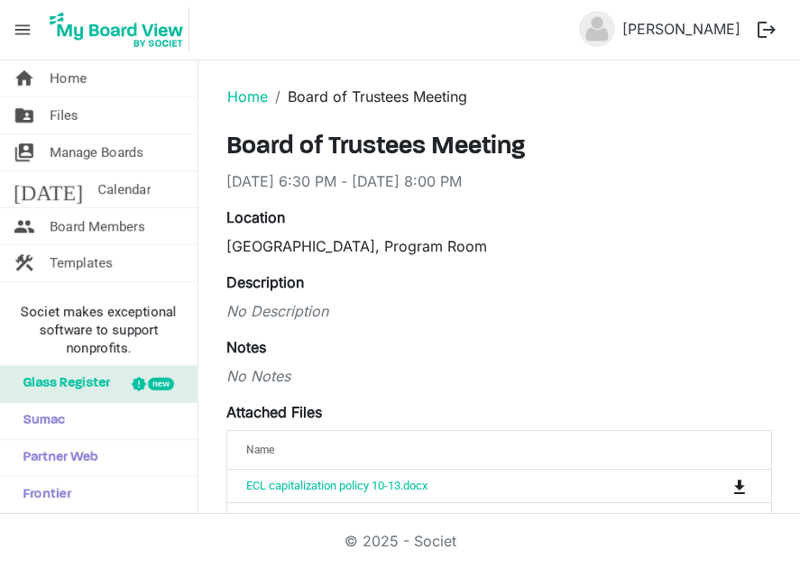  What do you see at coordinates (247, 96) in the screenshot?
I see `a: Home` at bounding box center [247, 96].